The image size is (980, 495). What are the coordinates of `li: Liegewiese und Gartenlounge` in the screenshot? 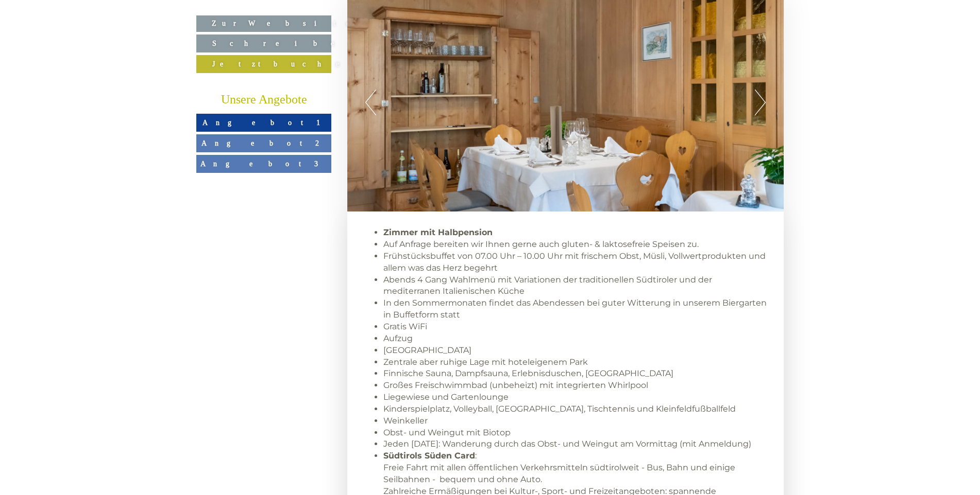 It's located at (576, 398).